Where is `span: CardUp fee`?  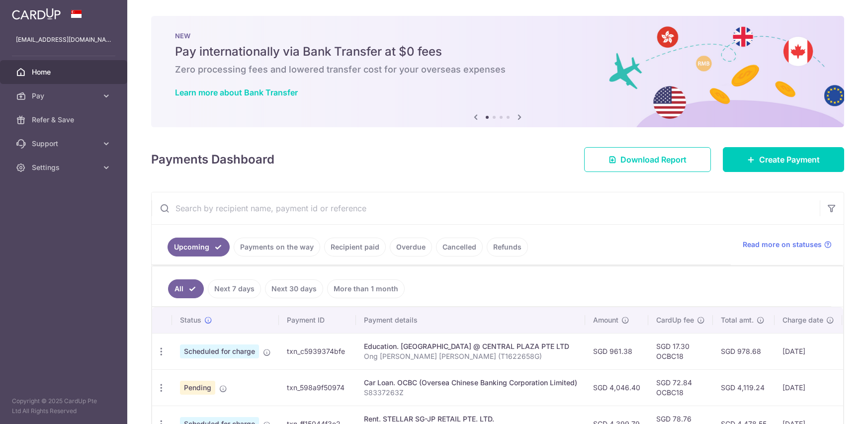
span: CardUp fee is located at coordinates (675, 320).